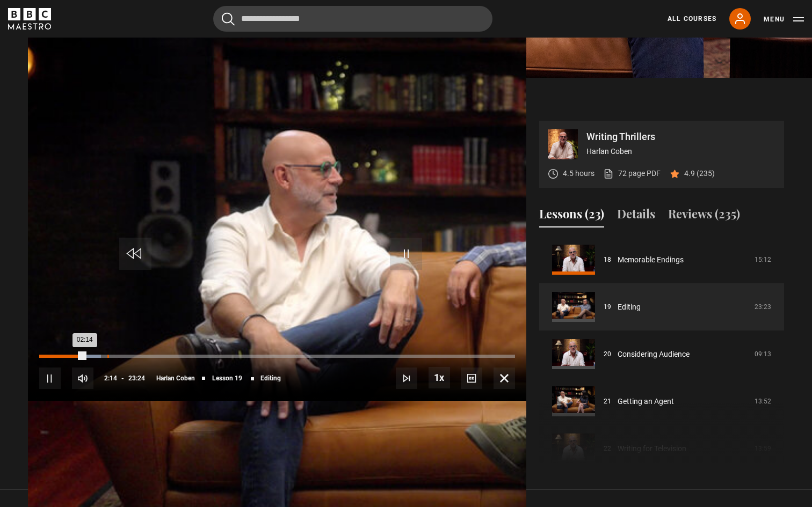 The width and height of the screenshot is (812, 507). I want to click on p: 4.5 hours, so click(578, 174).